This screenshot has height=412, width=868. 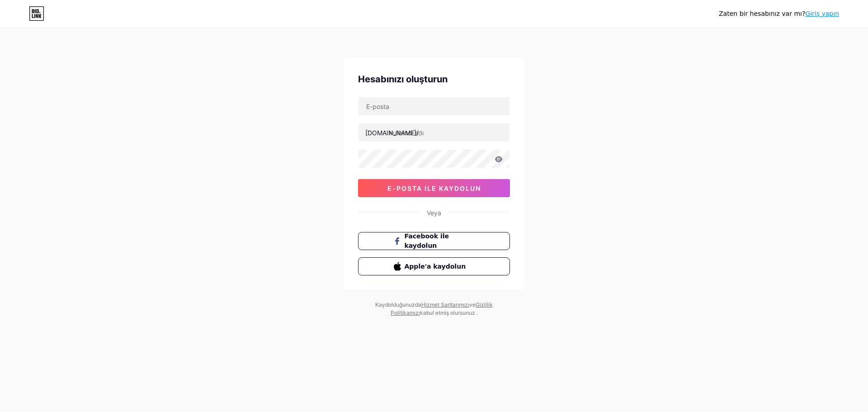 What do you see at coordinates (403, 79) in the screenshot?
I see `font: Hesabınızı oluşturun` at bounding box center [403, 79].